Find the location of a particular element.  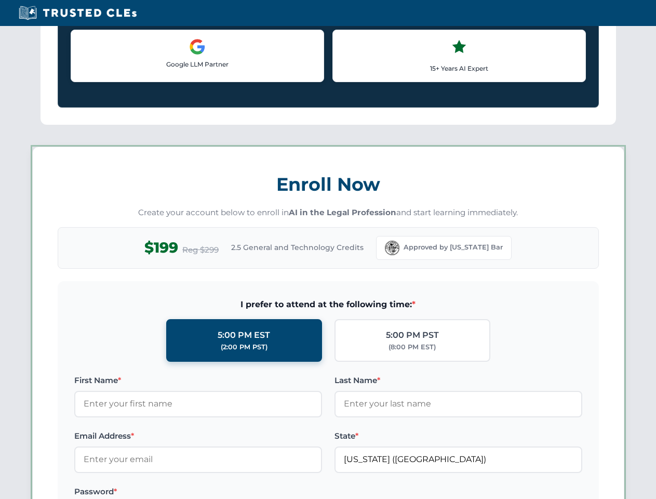

div: 5:00 PM EST is located at coordinates (244, 335).